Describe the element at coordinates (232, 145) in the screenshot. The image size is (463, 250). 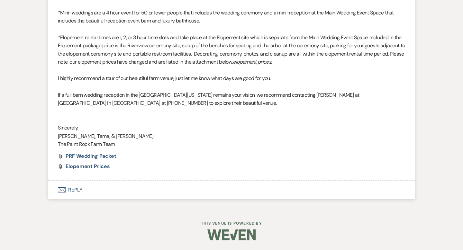
I see `p: The Paint Rock Farm Team` at that location.